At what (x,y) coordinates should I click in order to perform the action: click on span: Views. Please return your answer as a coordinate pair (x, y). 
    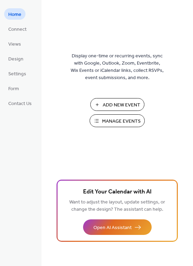
    Looking at the image, I should click on (15, 44).